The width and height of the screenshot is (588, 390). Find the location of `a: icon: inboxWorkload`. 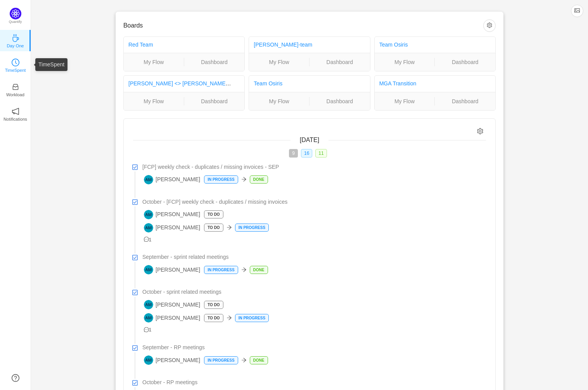

a: icon: inboxWorkload is located at coordinates (16, 89).